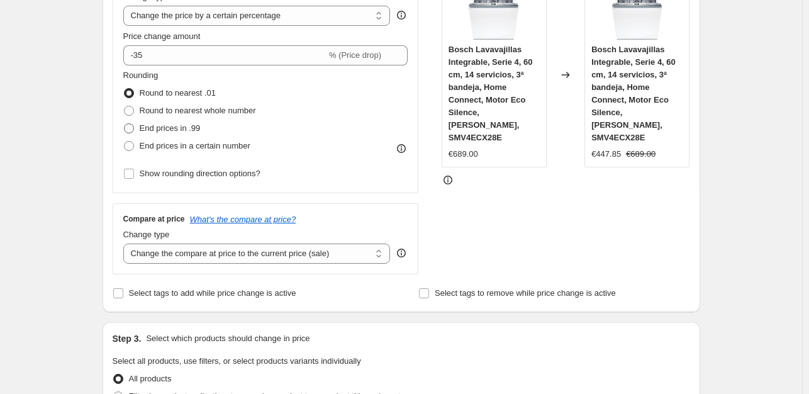 Image resolution: width=809 pixels, height=394 pixels. I want to click on span: Change type, so click(147, 234).